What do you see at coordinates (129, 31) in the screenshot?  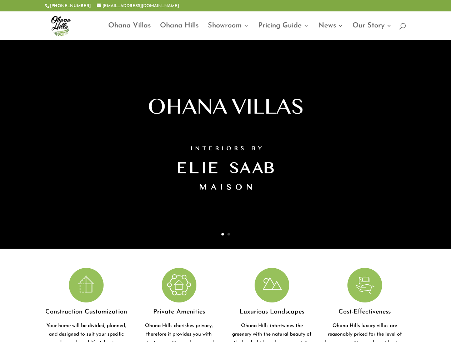 I see `a: Ohana Villas` at bounding box center [129, 31].